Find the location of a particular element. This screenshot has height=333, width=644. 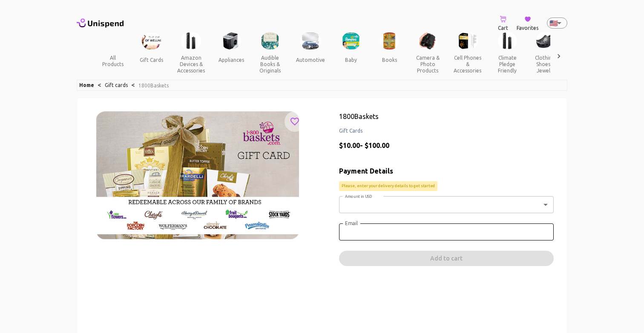

span: $ 100.00 is located at coordinates (377, 146).